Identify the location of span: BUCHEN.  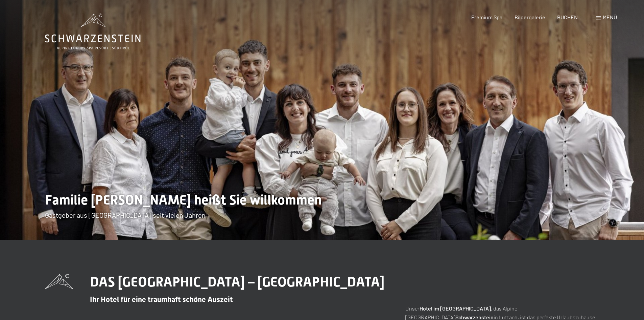
(567, 17).